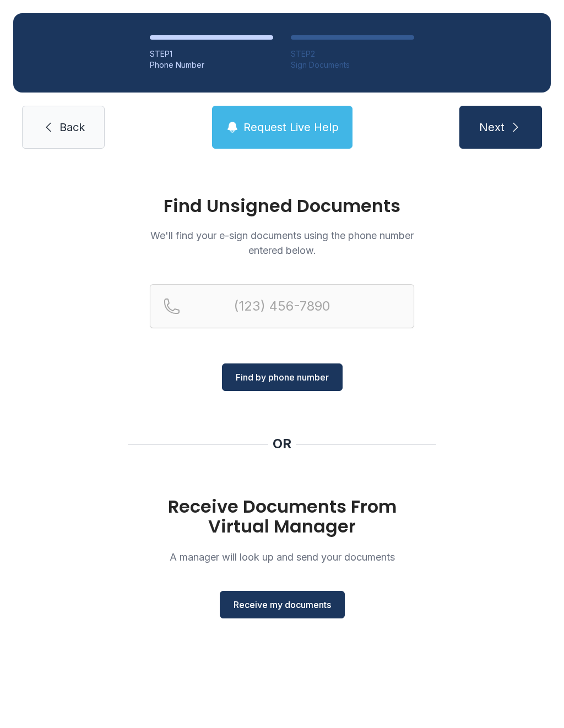 Image resolution: width=564 pixels, height=728 pixels. What do you see at coordinates (212, 65) in the screenshot?
I see `div: Phone Number` at bounding box center [212, 65].